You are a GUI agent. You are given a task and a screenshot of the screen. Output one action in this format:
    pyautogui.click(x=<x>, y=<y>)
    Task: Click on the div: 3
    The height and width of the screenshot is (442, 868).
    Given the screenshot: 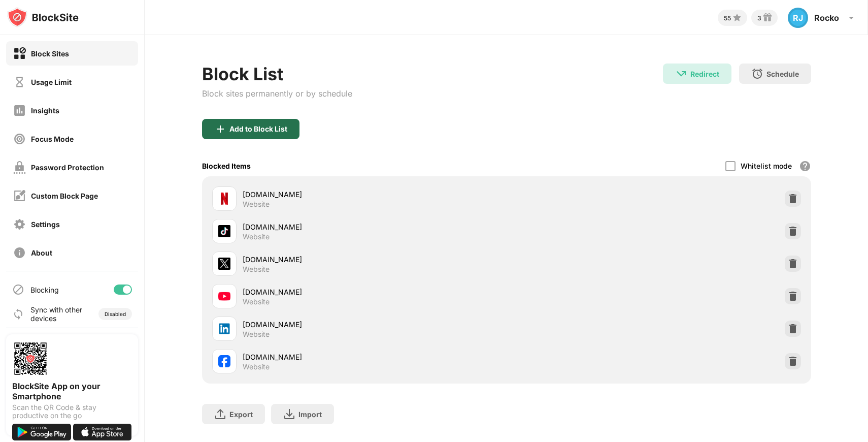 What is the action you would take?
    pyautogui.click(x=760, y=18)
    